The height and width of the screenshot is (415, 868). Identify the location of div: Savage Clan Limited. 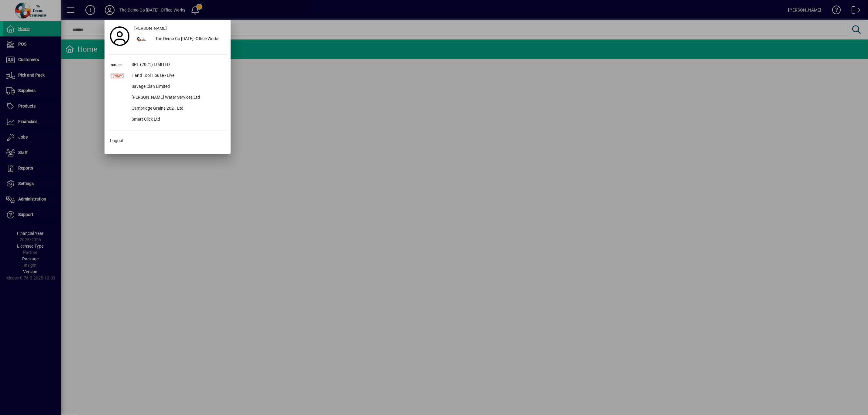
(177, 87).